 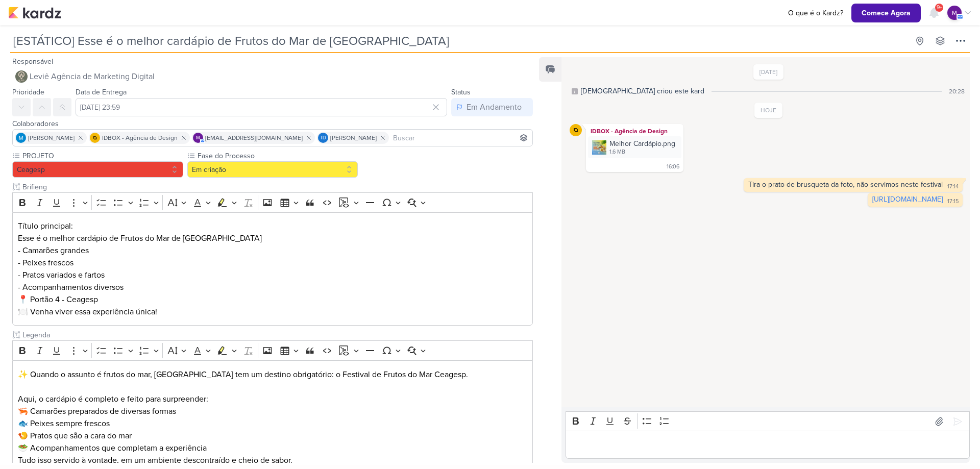 I want to click on div: Tira o prato de brusqueta da foto, não servimos neste festival, so click(x=845, y=184).